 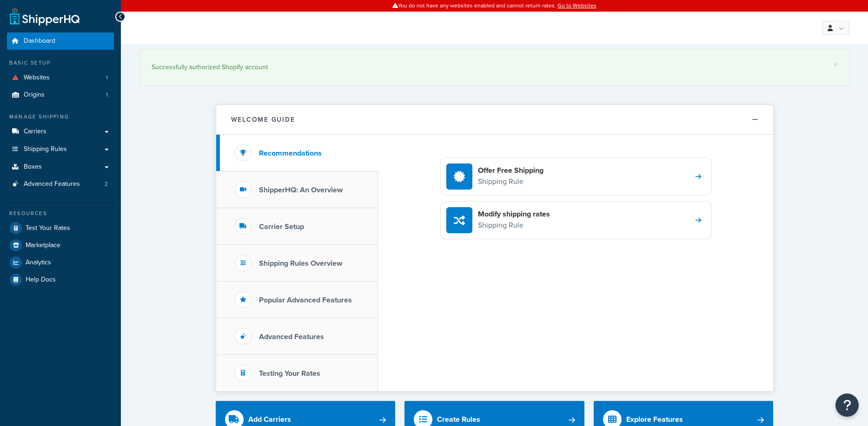 I want to click on li: Dashboard, so click(x=60, y=41).